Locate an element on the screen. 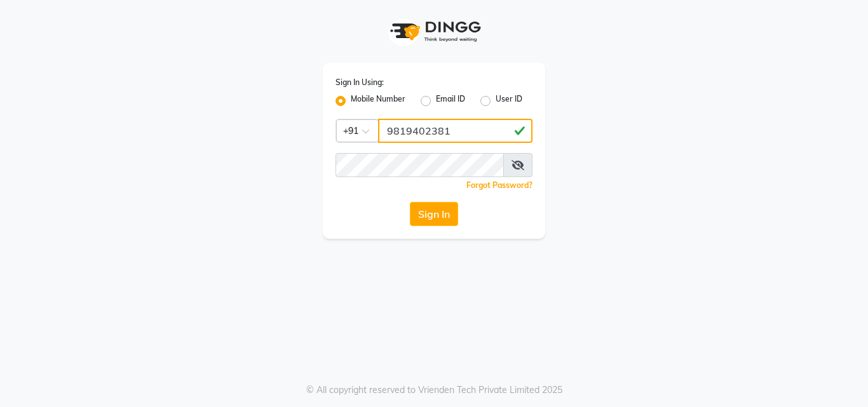 This screenshot has height=407, width=868. a: Forgot Password? is located at coordinates (499, 185).